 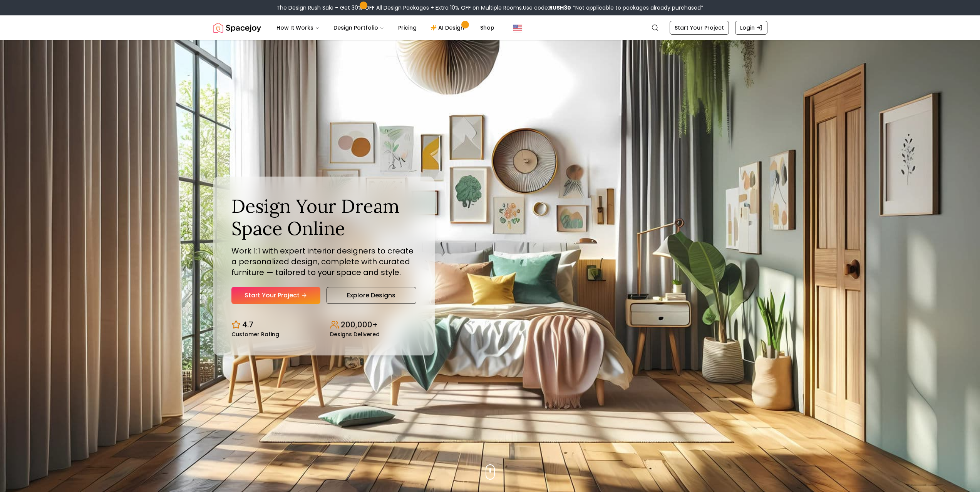 I want to click on small: Customer Rating, so click(x=255, y=334).